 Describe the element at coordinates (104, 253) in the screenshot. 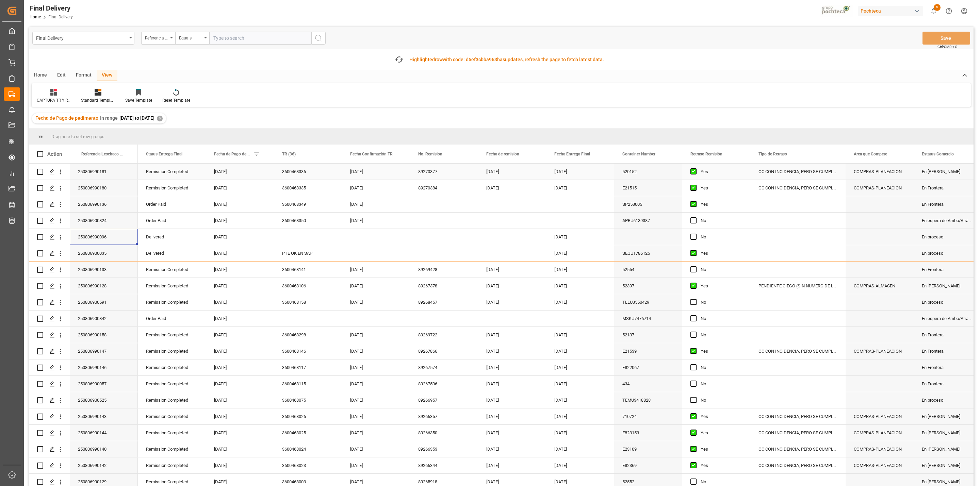

I see `div: 250806900035` at that location.